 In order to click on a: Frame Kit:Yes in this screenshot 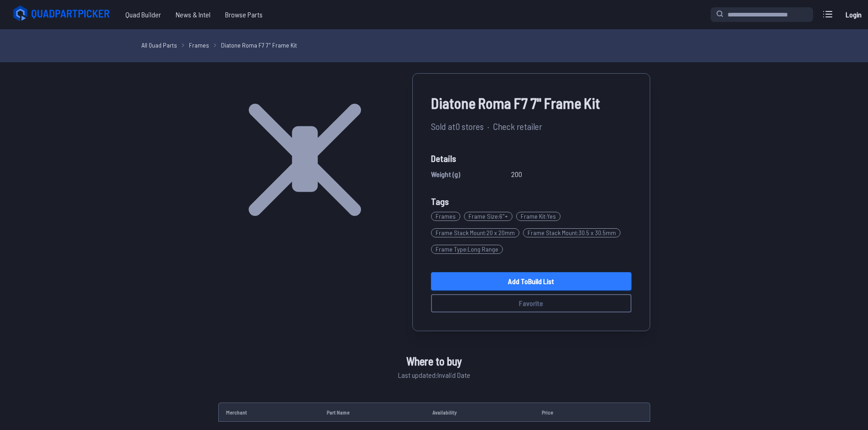, I will do `click(540, 216)`.